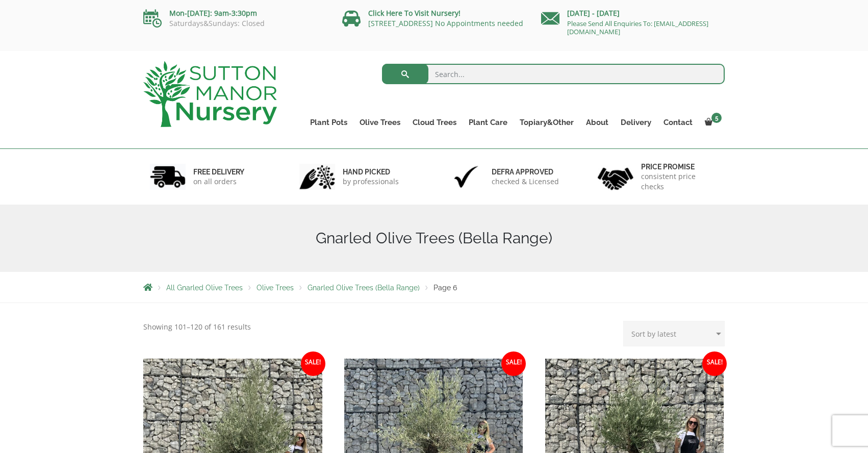 The image size is (868, 453). I want to click on a: Topiary&Other, so click(547, 122).